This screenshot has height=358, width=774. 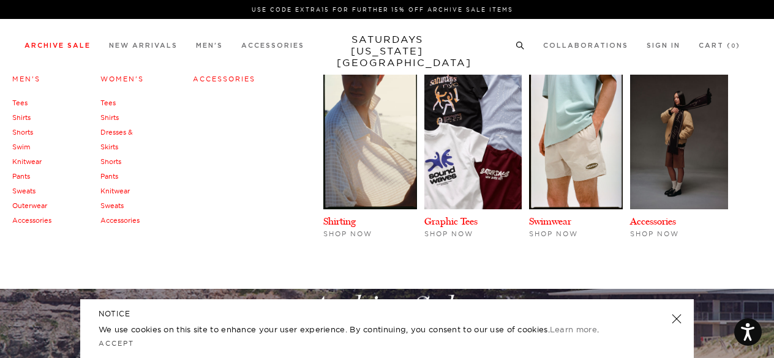 What do you see at coordinates (663, 45) in the screenshot?
I see `a: Sign In` at bounding box center [663, 45].